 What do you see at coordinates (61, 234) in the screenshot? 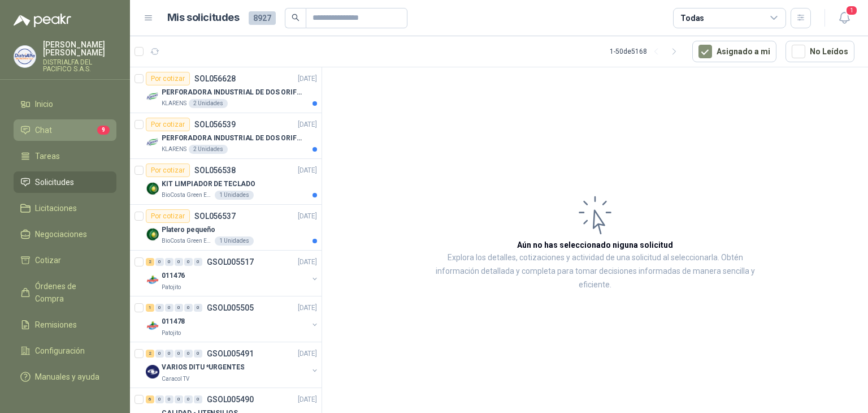
I see `span: Negociaciones` at bounding box center [61, 234].